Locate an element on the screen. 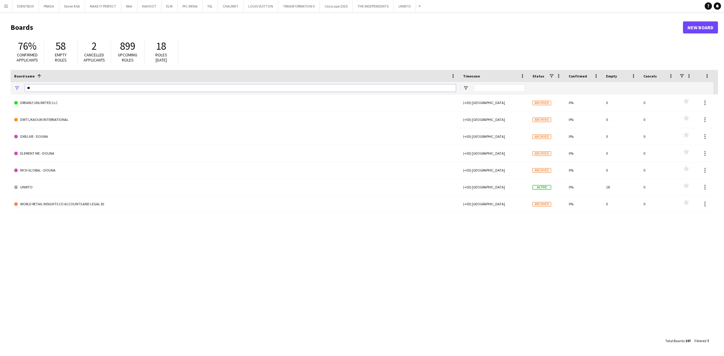  span: Cancelled applicants is located at coordinates (94, 57).